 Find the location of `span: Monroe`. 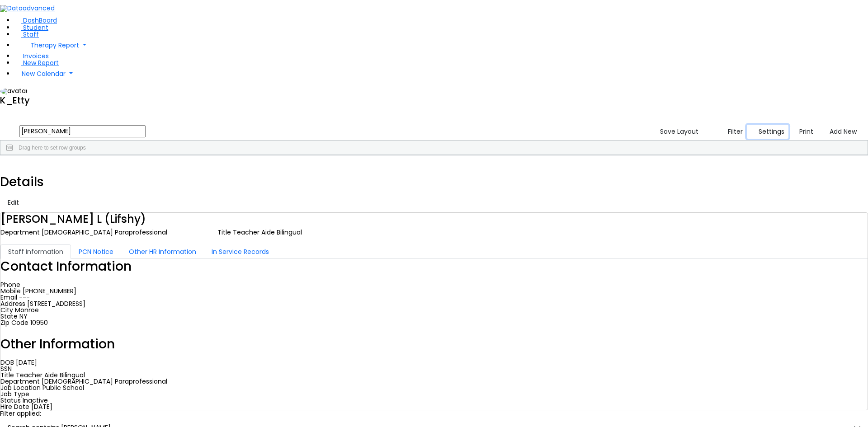

span: Monroe is located at coordinates (27, 310).